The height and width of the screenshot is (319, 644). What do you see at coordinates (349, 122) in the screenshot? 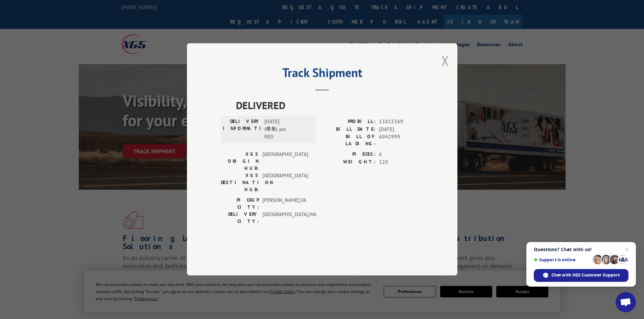
I see `label: PROBILL:` at bounding box center [349, 122].